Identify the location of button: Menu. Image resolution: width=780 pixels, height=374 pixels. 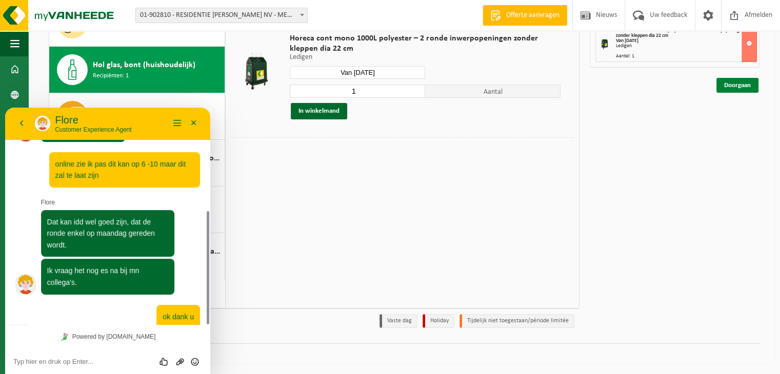
(172, 16).